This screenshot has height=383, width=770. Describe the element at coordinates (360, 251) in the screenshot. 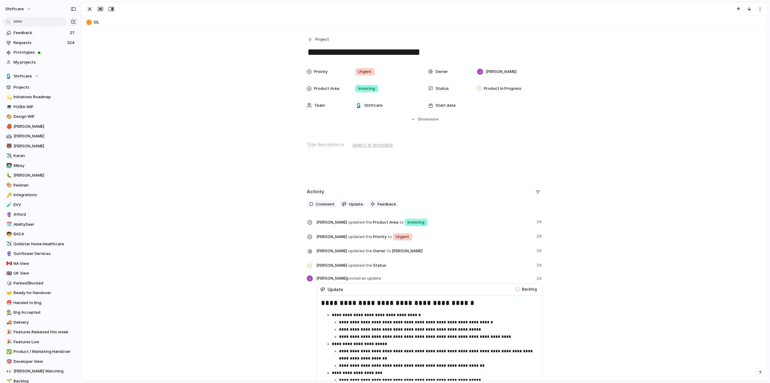

I see `span: updated the` at that location.